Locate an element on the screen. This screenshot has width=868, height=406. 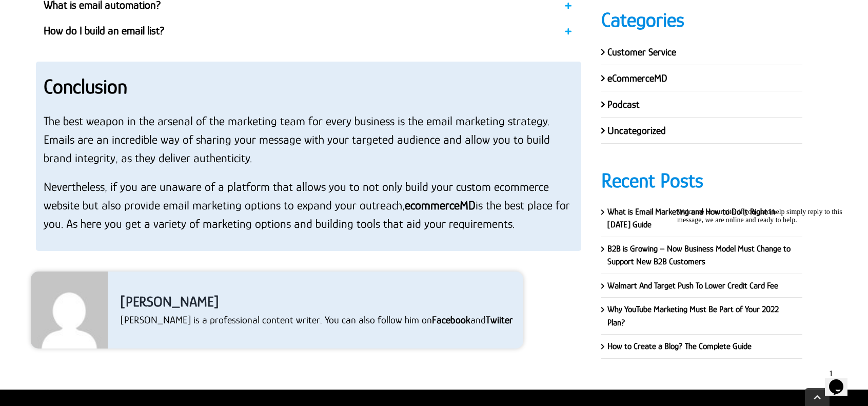
span: Welcome to our site, if you need help simply reply to this message, we are online and ready to help. is located at coordinates (87, 11).